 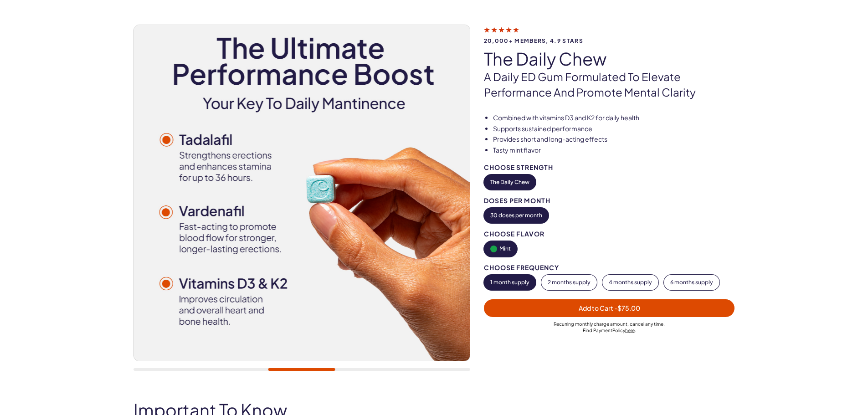 What do you see at coordinates (609, 167) in the screenshot?
I see `div: Choose Strength` at bounding box center [609, 167].